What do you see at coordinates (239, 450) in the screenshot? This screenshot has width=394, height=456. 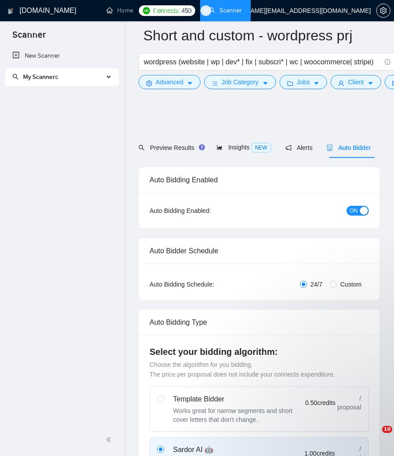 I see `div: Sardor AI 🤖` at bounding box center [239, 450].